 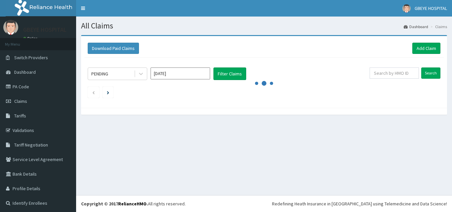 I want to click on strong: Copyright © 2017 ., so click(x=115, y=204).